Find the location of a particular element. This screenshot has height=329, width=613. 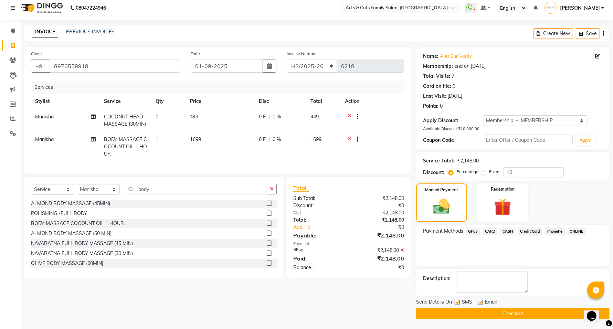

div: Apply Discount is located at coordinates (453, 120).